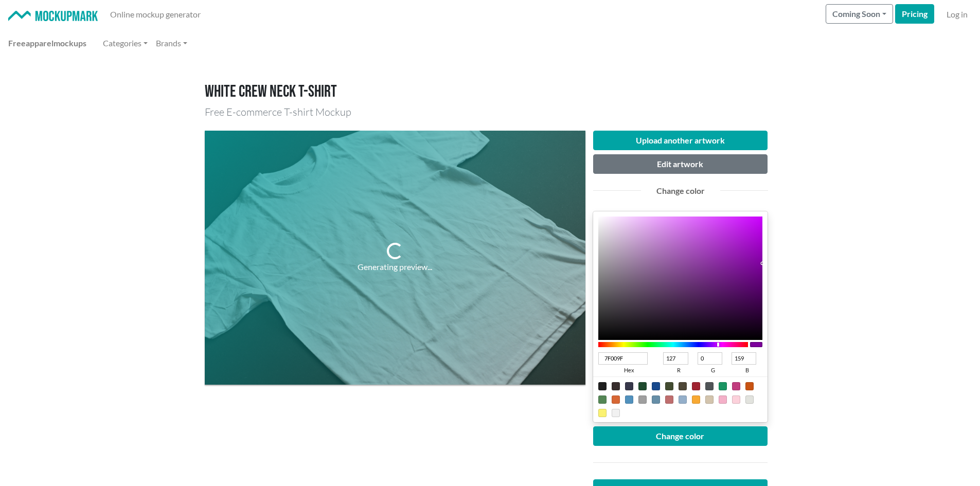 This screenshot has width=980, height=486. Describe the element at coordinates (394, 267) in the screenshot. I see `div: Generating preview...` at that location.